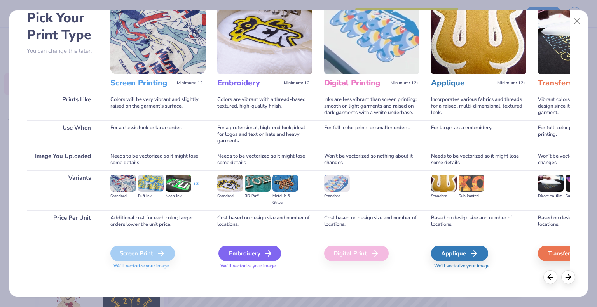 The width and height of the screenshot is (597, 307). What do you see at coordinates (63, 160) in the screenshot?
I see `div: Image You Uploaded` at bounding box center [63, 160].